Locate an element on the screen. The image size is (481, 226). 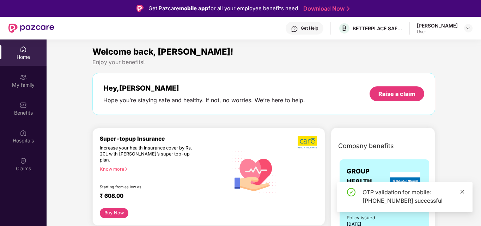
img: svg+xml;base64,PHN2ZyB3aWR0aD0iMjAiIGhlaWdodD0iMjAiIHZpZXdCb3g9IjAgMCAyMCAyMCIgZmlsbD0ibm9uZSIgeG... is located at coordinates (23, 77).